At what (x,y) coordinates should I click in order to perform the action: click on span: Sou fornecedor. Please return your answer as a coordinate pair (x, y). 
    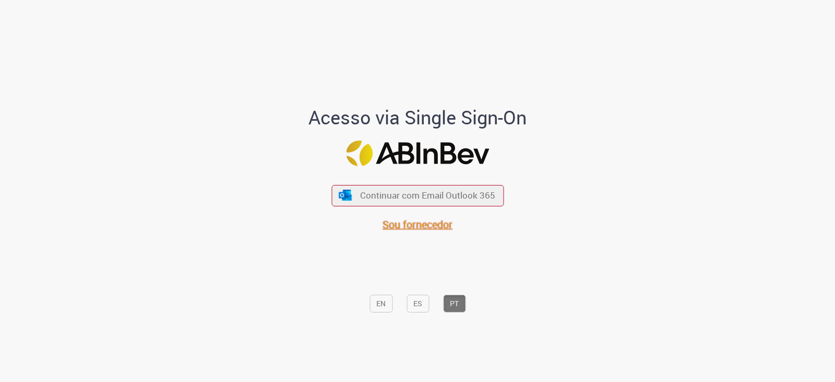
    Looking at the image, I should click on (418, 224).